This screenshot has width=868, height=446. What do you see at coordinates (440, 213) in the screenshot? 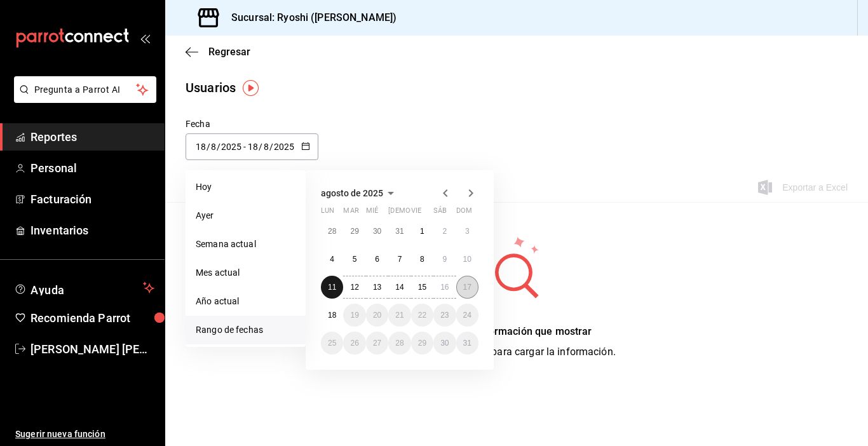
I see `abbr: sábado` at bounding box center [440, 213].